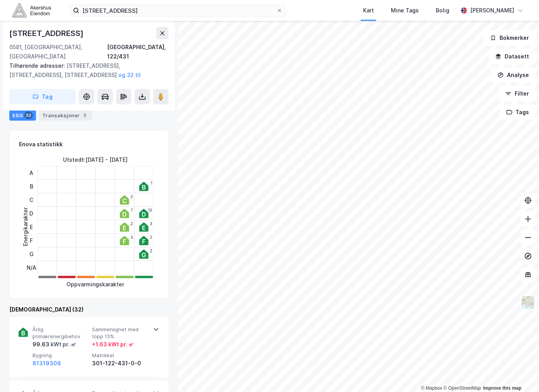 The height and width of the screenshot is (392, 539). What do you see at coordinates (32, 10) in the screenshot?
I see `img: akershus-eiendom-logo.9091f326c980b4bce74ccdd9f866810c.svg` at bounding box center [32, 10].